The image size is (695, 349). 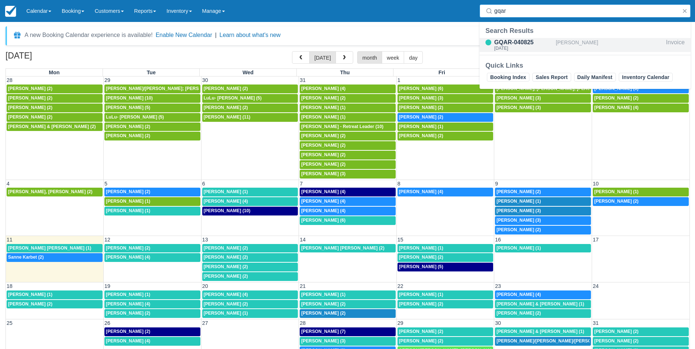 What do you see at coordinates (302, 240) in the screenshot?
I see `span: 14` at bounding box center [302, 240].